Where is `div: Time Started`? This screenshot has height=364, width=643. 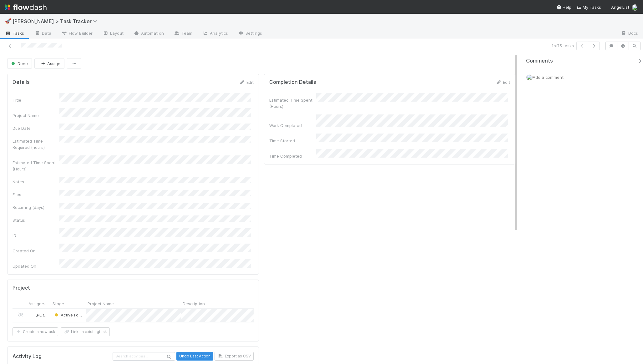 div: Time Started is located at coordinates (293, 141).